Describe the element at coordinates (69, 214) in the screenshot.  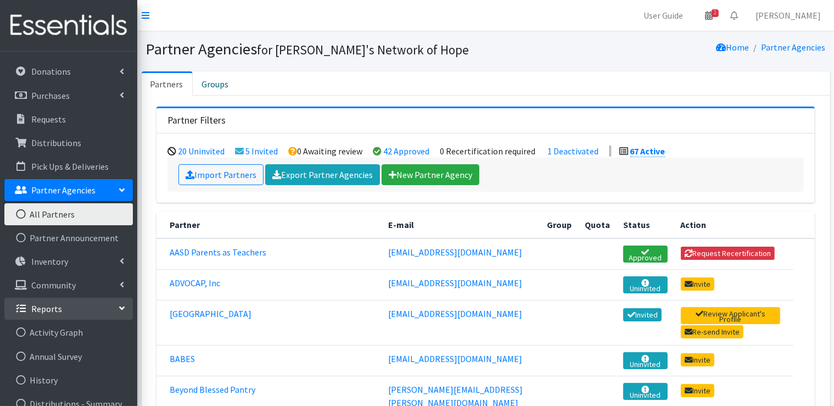
I see `a: All Partners` at that location.